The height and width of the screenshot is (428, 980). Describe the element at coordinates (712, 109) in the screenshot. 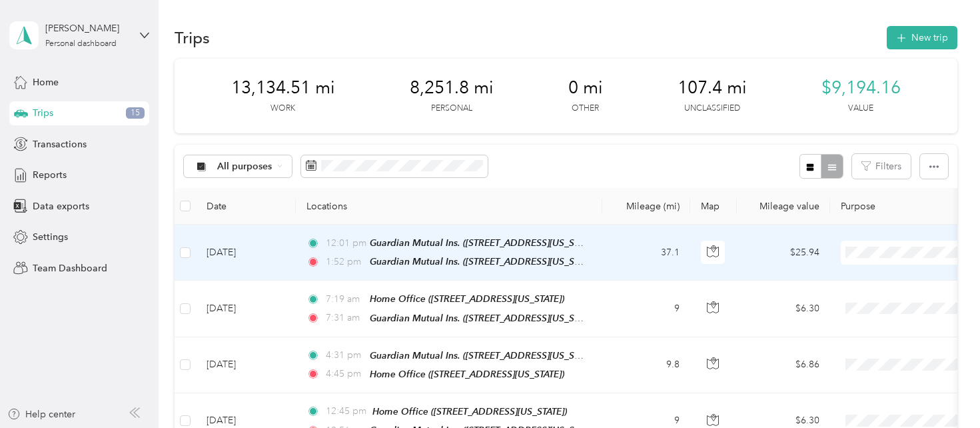

I see `p: Unclassified` at that location.